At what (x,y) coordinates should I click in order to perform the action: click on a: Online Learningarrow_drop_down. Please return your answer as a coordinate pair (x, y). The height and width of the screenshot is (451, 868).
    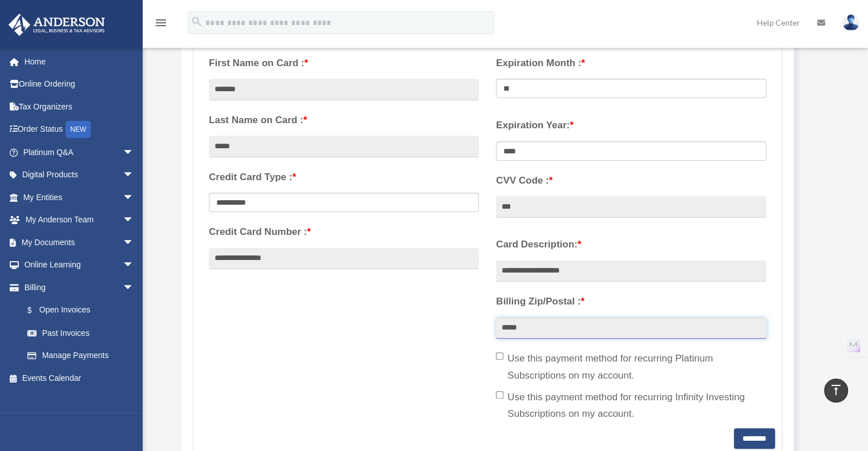
    Looking at the image, I should click on (79, 265).